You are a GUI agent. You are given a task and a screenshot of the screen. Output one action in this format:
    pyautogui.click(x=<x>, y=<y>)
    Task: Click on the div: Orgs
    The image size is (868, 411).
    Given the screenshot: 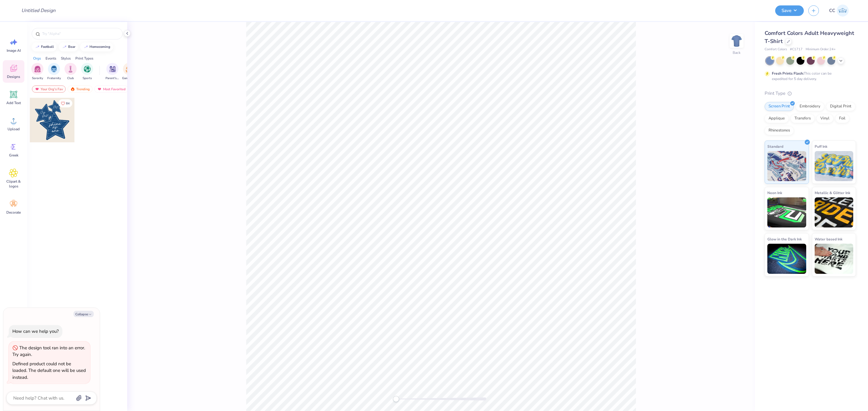 What is the action you would take?
    pyautogui.click(x=37, y=58)
    